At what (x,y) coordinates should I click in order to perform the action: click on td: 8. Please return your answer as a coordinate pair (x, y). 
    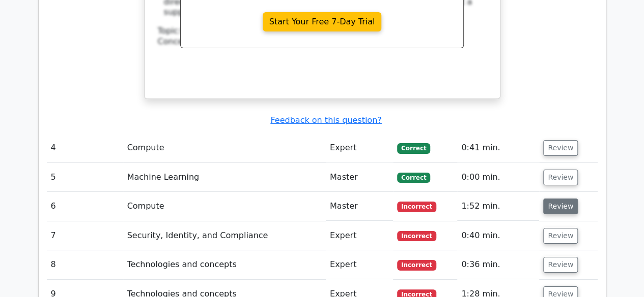
    Looking at the image, I should click on (85, 265).